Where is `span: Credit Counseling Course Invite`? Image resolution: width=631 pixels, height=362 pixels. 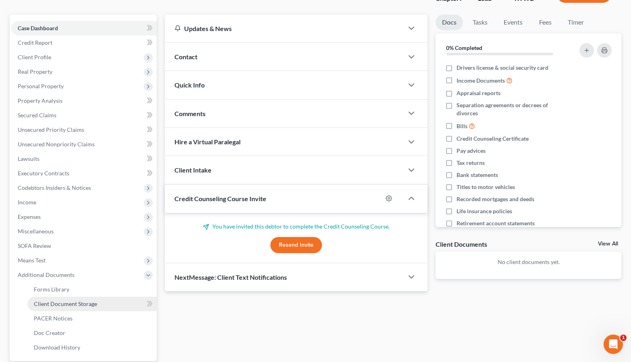 span: Credit Counseling Course Invite is located at coordinates (220, 198).